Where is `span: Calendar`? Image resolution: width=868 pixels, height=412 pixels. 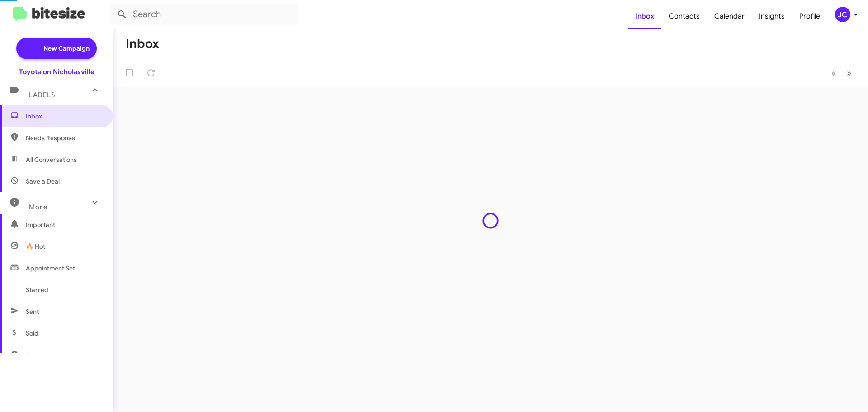 span: Calendar is located at coordinates (729, 17).